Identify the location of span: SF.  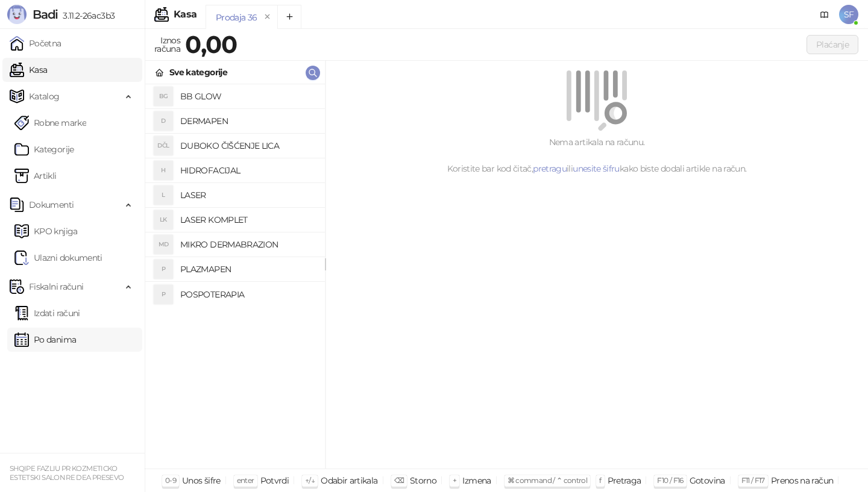
(848, 15).